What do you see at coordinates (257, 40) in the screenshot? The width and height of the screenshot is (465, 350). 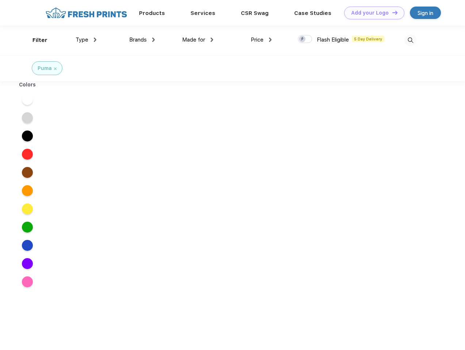 I see `span: Price` at bounding box center [257, 40].